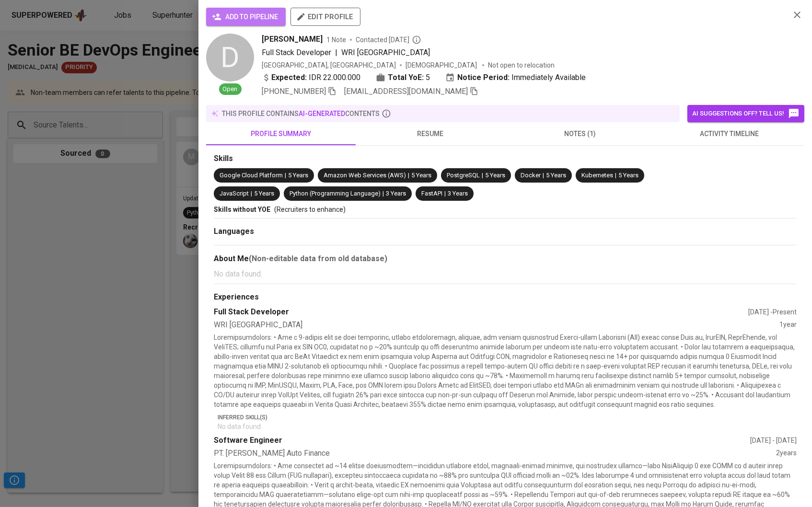 This screenshot has height=507, width=812. I want to click on p: this profile contains contents, so click(300, 113).